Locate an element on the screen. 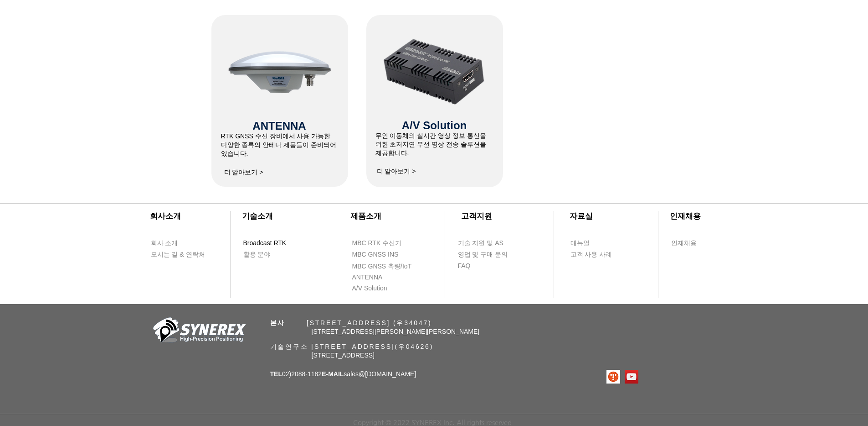 This screenshot has width=868, height=426. span: RTK GNSS 수신 장비에서 사용 가능한 다양한 종류의 안테나 제품들이 준비되어 있습니다. is located at coordinates (279, 144).